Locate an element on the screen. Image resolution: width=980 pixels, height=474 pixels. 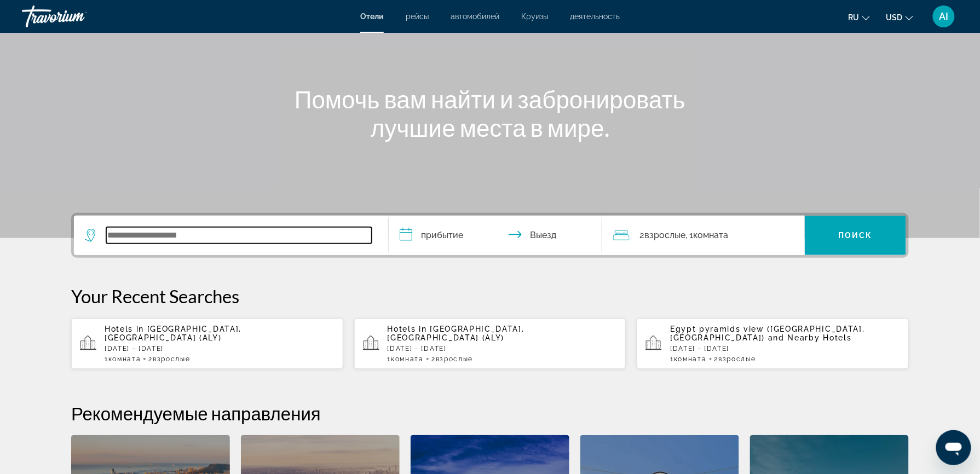
a: деятельность is located at coordinates (594, 16).